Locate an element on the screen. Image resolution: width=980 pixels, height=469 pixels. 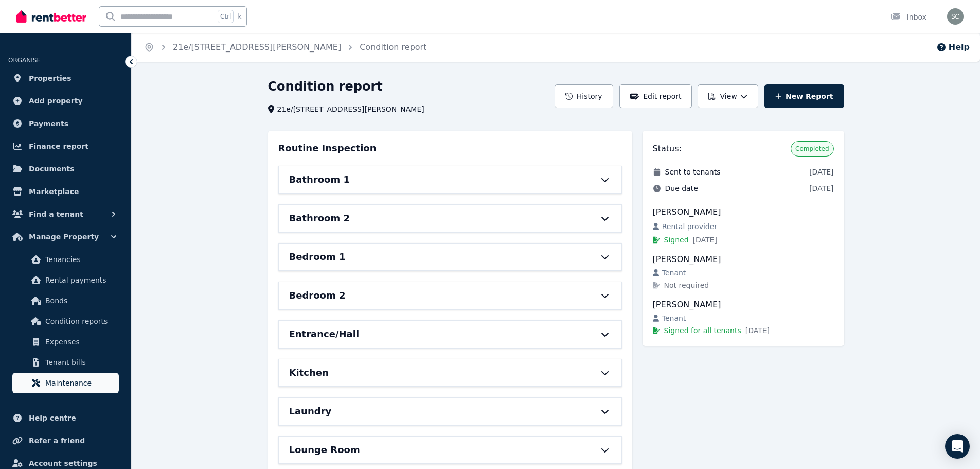
span: Tenancies is located at coordinates (80, 259).